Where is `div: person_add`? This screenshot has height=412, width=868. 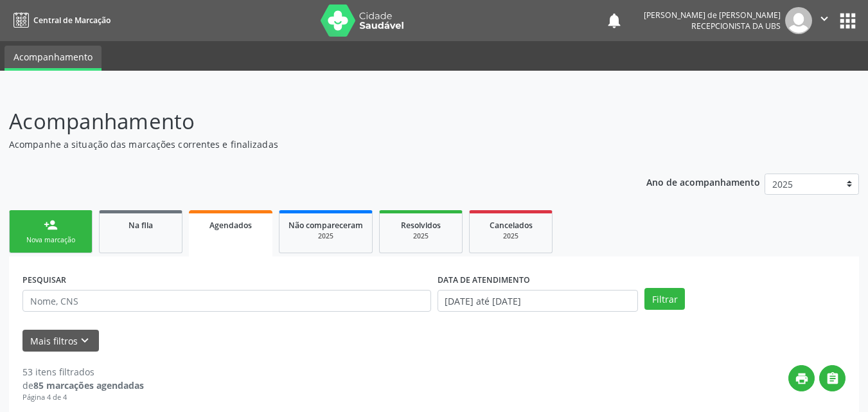
div: person_add is located at coordinates (51, 224).